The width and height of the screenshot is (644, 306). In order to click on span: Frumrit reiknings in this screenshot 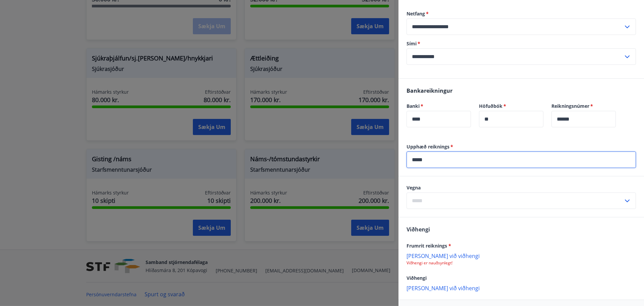, I will do `click(429, 246)`.